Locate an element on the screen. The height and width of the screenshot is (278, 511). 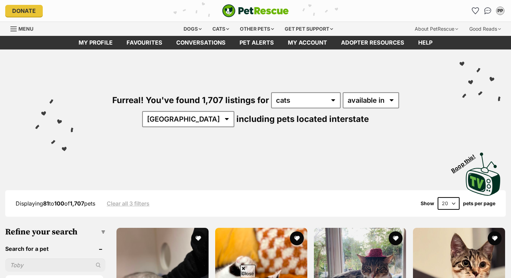
span: including pets located interstate is located at coordinates (303, 119).